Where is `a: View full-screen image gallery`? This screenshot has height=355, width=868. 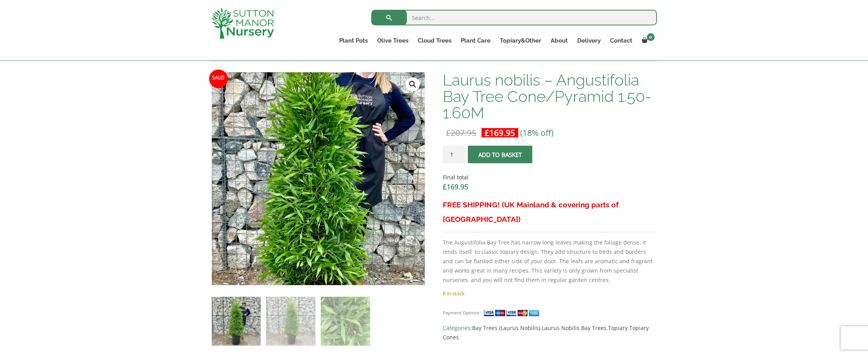
a: View full-screen image gallery is located at coordinates (412, 84).